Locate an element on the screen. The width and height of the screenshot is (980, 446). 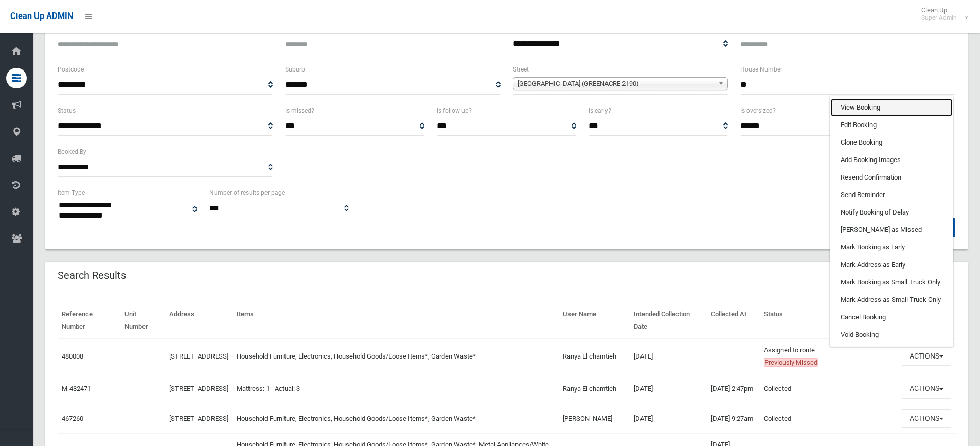
th: Items is located at coordinates (396, 321).